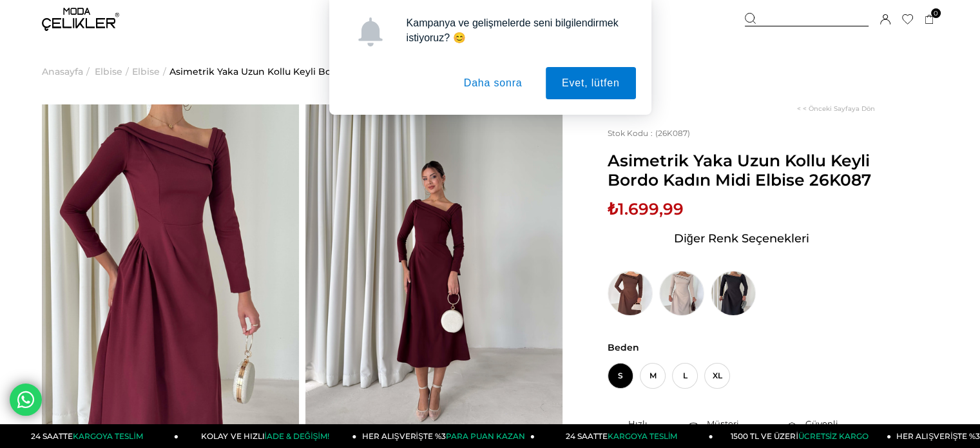 This screenshot has height=448, width=980. Describe the element at coordinates (493, 83) in the screenshot. I see `button: Daha sonra` at that location.